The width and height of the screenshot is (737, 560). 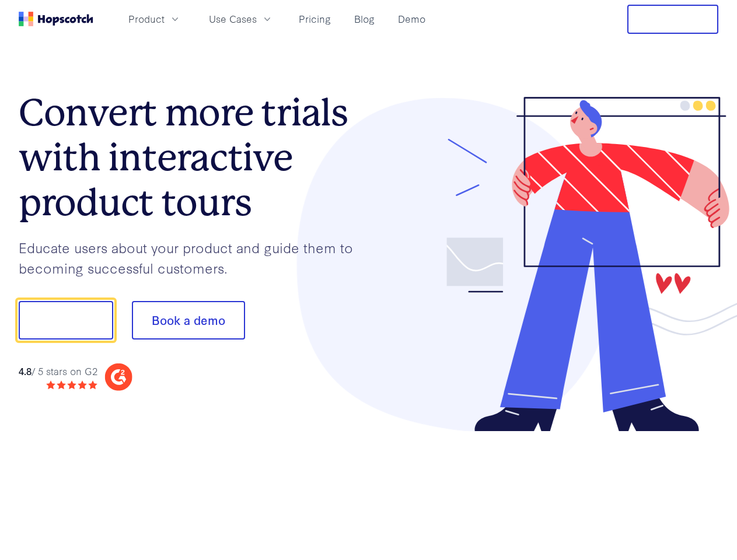 I want to click on button: Product, so click(x=154, y=19).